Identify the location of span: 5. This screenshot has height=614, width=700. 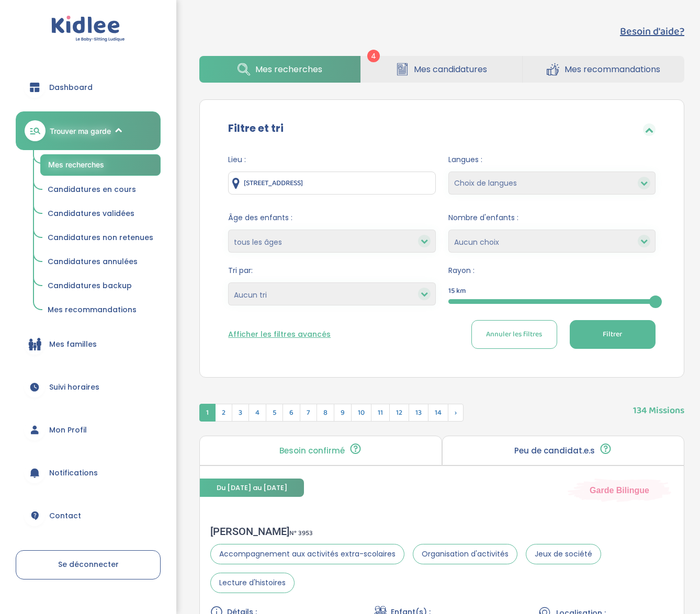
(274, 413).